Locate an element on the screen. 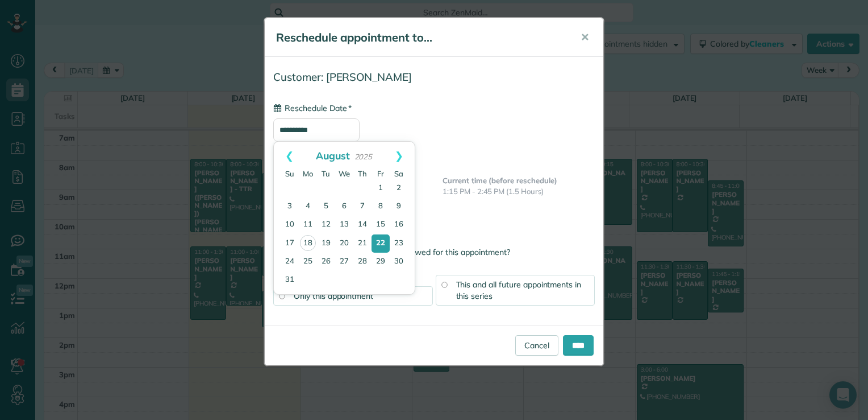 This screenshot has height=420, width=868. span: Sunday is located at coordinates (290, 174).